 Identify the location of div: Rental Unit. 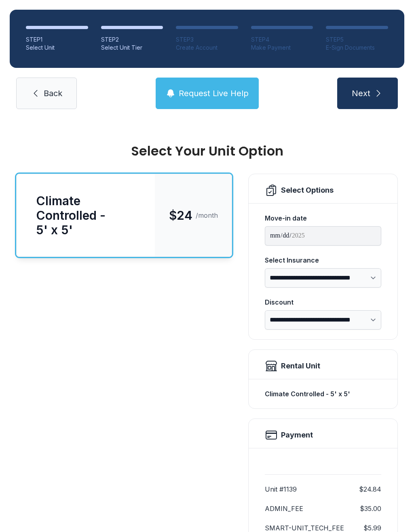
(300, 366).